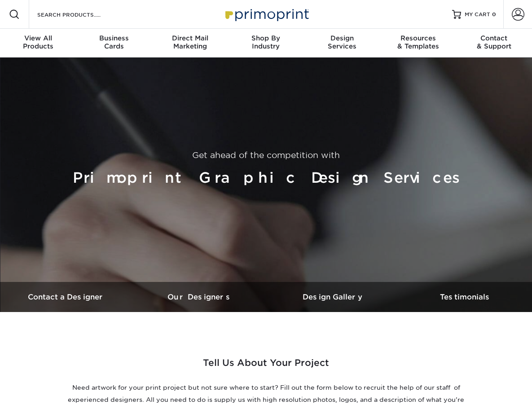 The height and width of the screenshot is (409, 532). What do you see at coordinates (477, 15) in the screenshot?
I see `span: MY CART` at bounding box center [477, 15].